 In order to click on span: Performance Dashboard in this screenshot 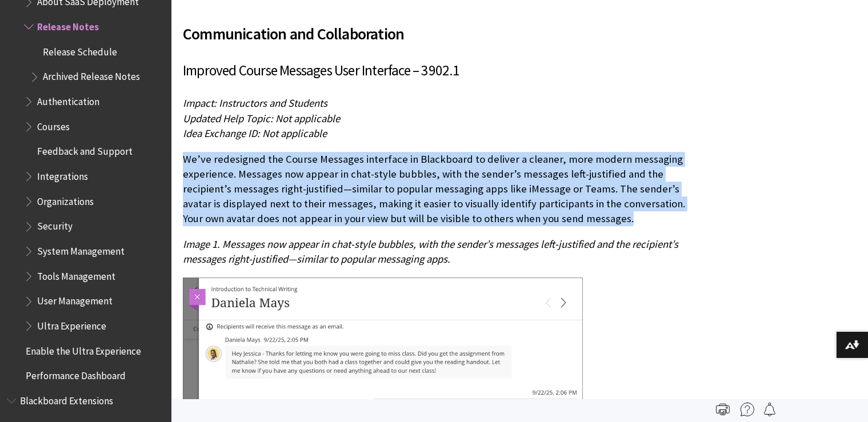, I will do `click(76, 373)`.